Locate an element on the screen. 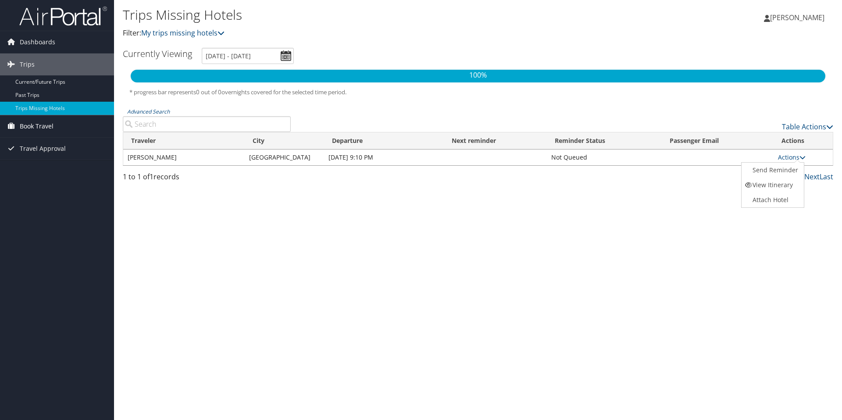 The image size is (842, 420). a: Actions is located at coordinates (791, 157).